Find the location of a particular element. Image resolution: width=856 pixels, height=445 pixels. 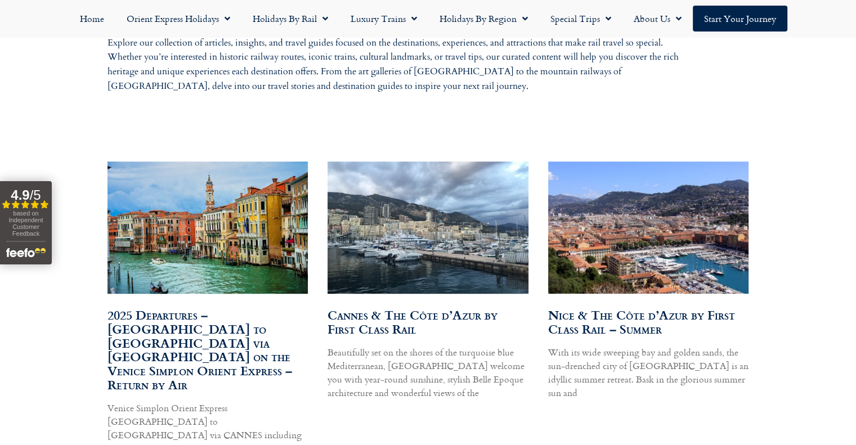

a: Cannes & The Côte d’Azur by First Class Rail is located at coordinates (413, 322).